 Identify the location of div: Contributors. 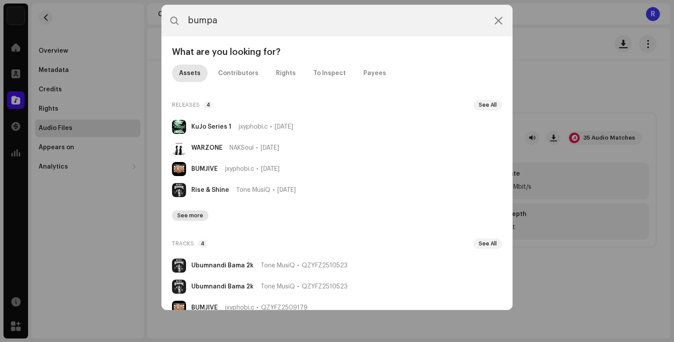
(238, 73).